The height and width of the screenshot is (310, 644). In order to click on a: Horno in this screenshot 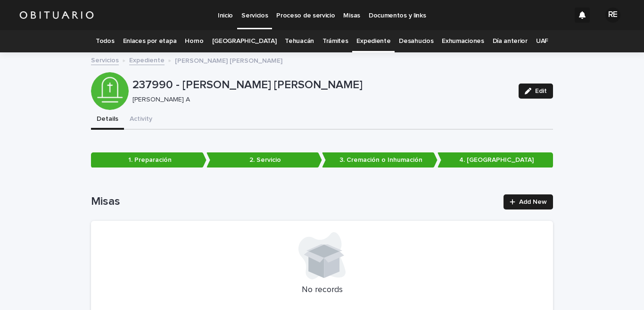, I will do `click(194, 41)`.